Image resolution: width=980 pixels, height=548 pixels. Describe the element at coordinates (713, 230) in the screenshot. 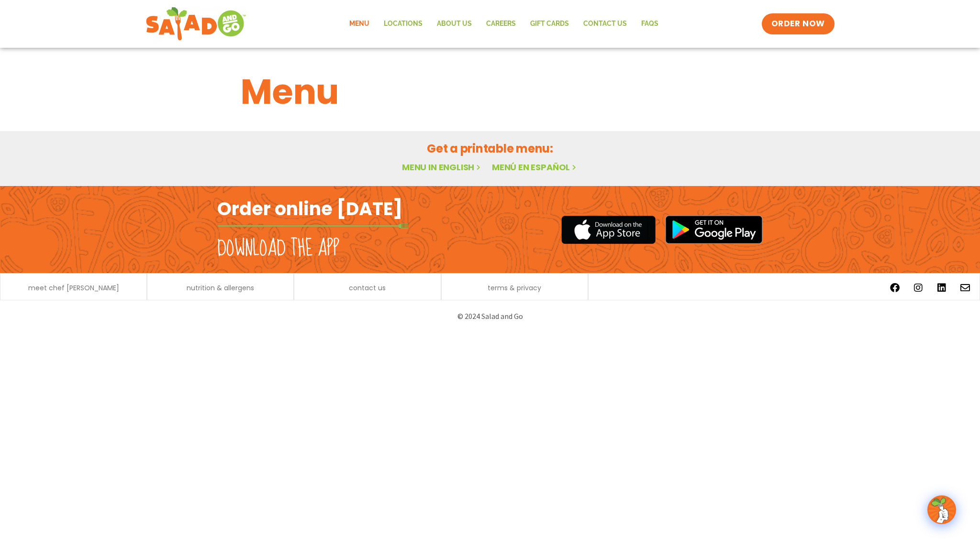

I see `img: google_play` at that location.